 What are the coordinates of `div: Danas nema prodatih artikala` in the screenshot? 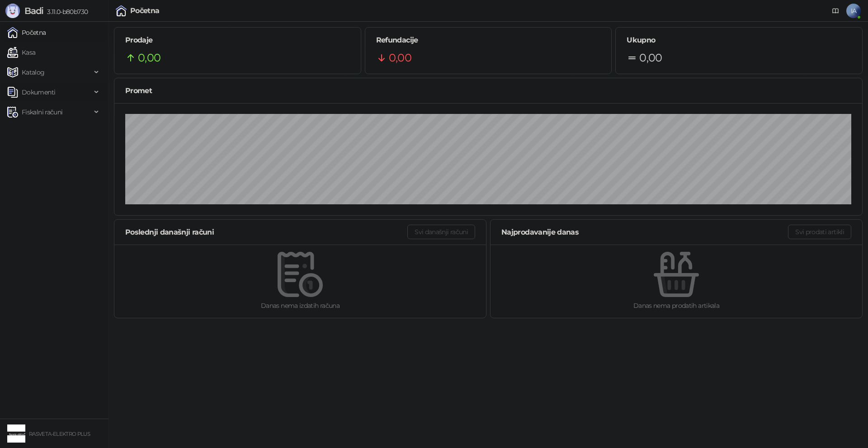 It's located at (676, 306).